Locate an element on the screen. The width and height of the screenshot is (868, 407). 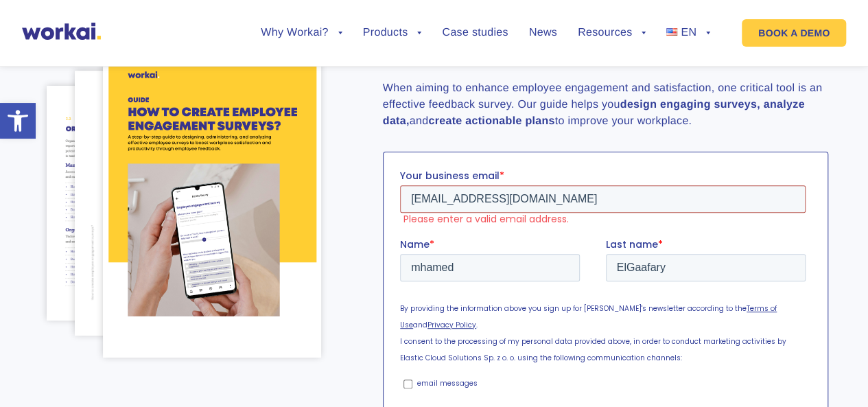
span: EN is located at coordinates (688, 32).